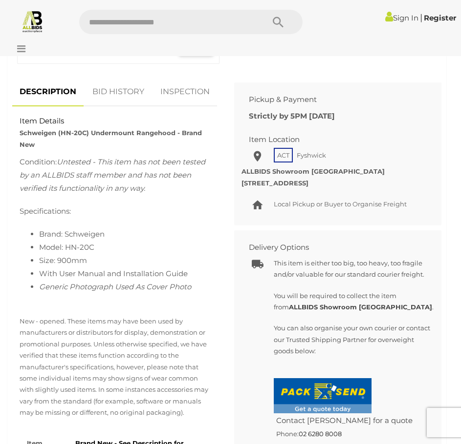  Describe the element at coordinates (126, 260) in the screenshot. I see `li: Size: 900mm` at that location.